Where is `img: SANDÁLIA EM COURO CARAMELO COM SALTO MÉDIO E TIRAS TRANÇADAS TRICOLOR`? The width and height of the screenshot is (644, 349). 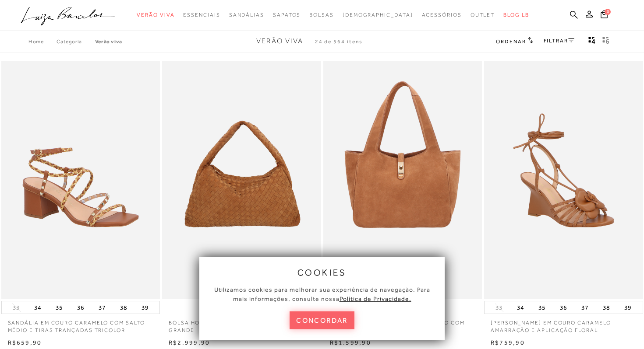 img: SANDÁLIA EM COURO CARAMELO COM SALTO MÉDIO E TIRAS TRANÇADAS TRICOLOR is located at coordinates (81, 180).